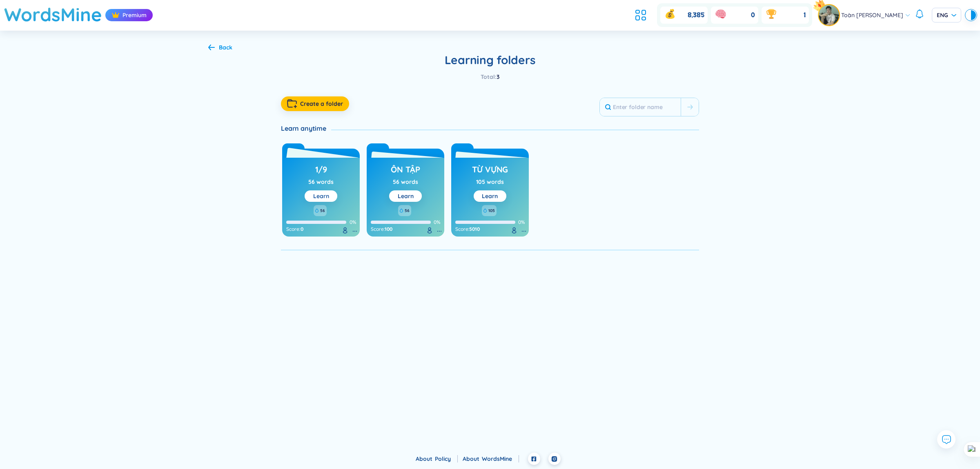  What do you see at coordinates (220, 48) in the screenshot?
I see `a: Back` at bounding box center [220, 48].